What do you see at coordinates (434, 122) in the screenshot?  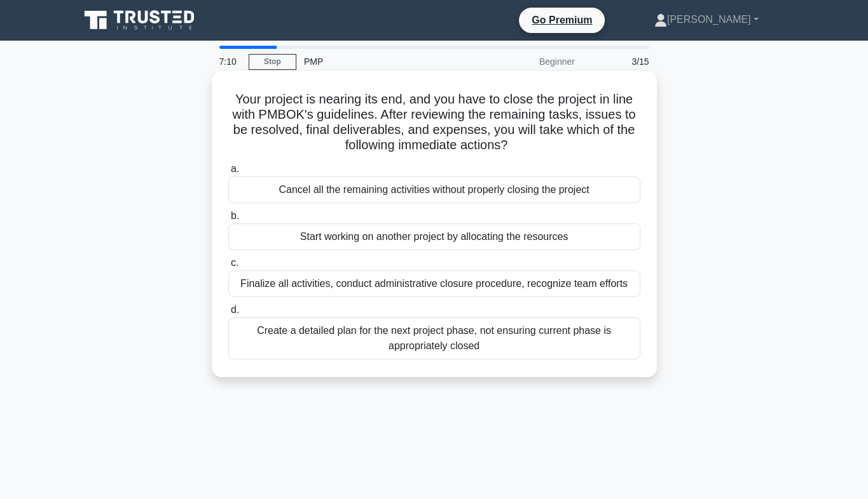 I see `h5: Your project is nearing its end, and you have to close the project in line with PMBOK's guideline...` at bounding box center [434, 122].